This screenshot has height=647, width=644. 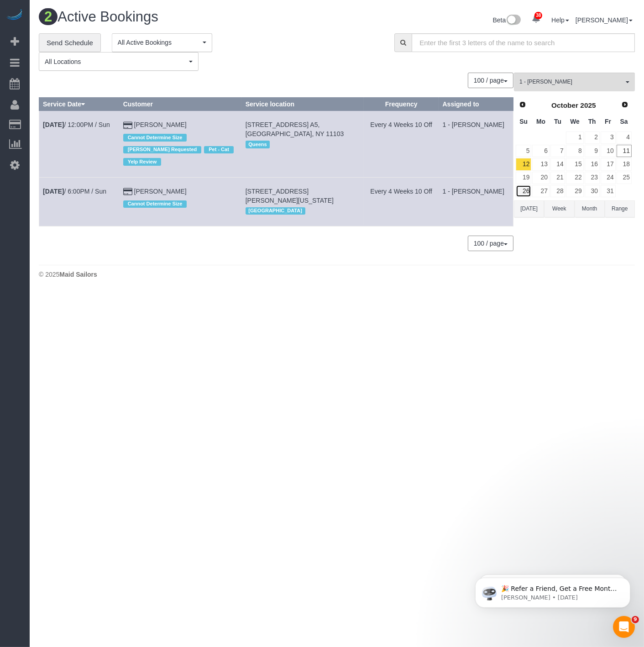 What do you see at coordinates (592, 151) in the screenshot?
I see `a: 9` at bounding box center [592, 151].